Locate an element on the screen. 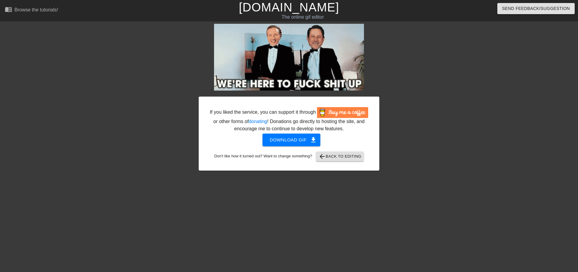  span: Back to Editing is located at coordinates (340, 157).